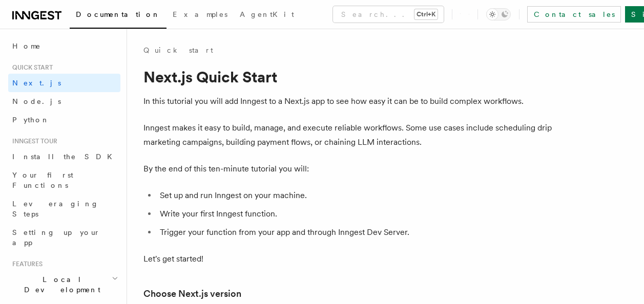  I want to click on p: By the end of this ten-minute tutorial you will:, so click(349, 169).